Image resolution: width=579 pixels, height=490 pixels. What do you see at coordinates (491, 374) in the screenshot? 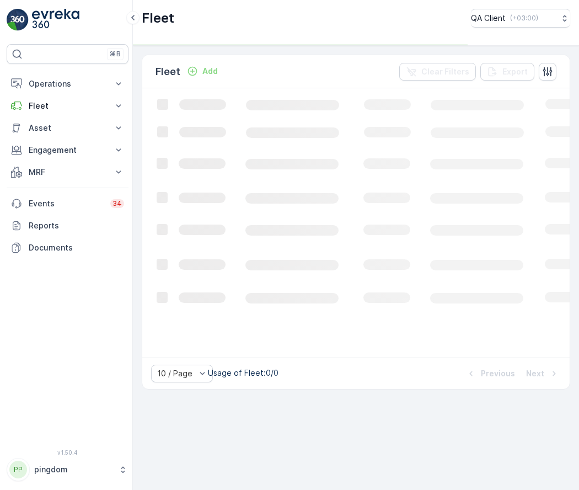
I see `button: Previous` at bounding box center [491, 374].